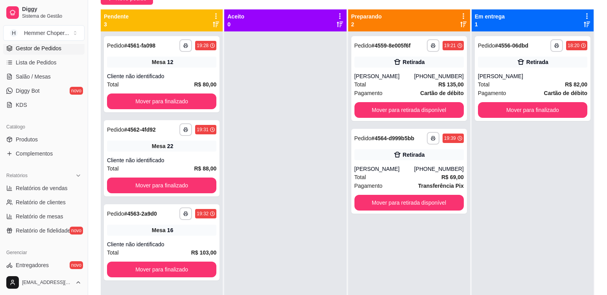 Image resolution: width=607 pixels, height=295 pixels. Describe the element at coordinates (52, 16) in the screenshot. I see `span: Sistema de Gestão` at that location.